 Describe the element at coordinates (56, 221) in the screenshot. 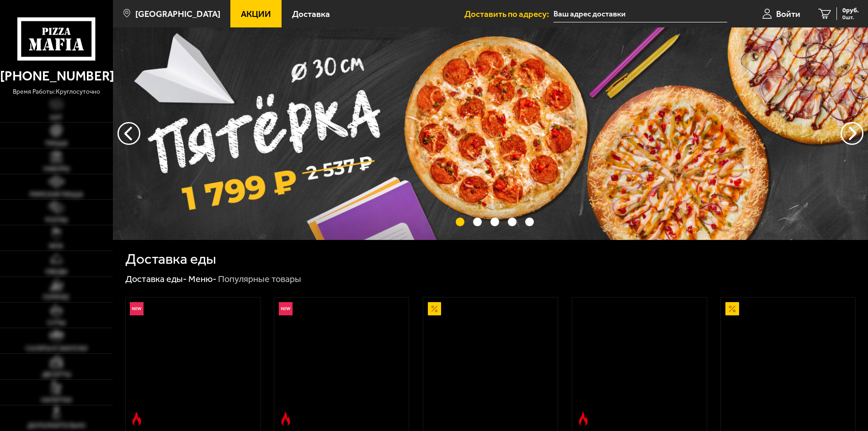

I see `span: Роллы` at that location.